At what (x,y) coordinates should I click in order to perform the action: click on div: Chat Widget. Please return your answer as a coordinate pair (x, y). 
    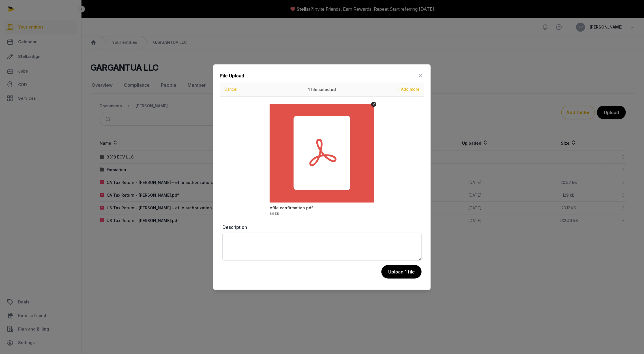
    Looking at the image, I should click on (630, 340).